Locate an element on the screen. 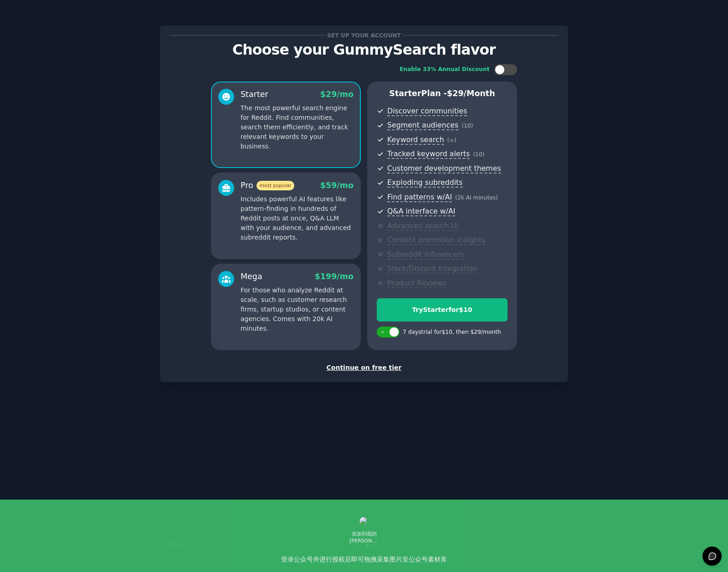  span: Subreddit influencers is located at coordinates (426, 254).